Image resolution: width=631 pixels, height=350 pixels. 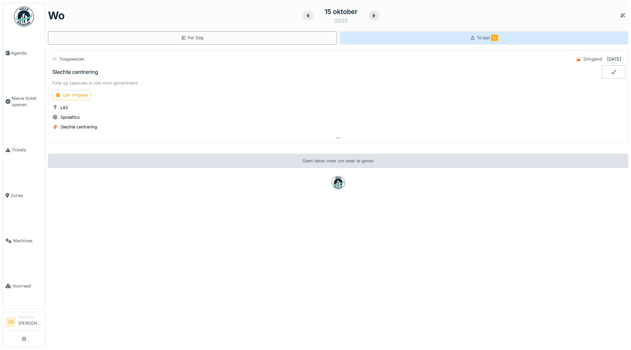 I want to click on div: Geen taken meer om weer te geven, so click(x=338, y=161).